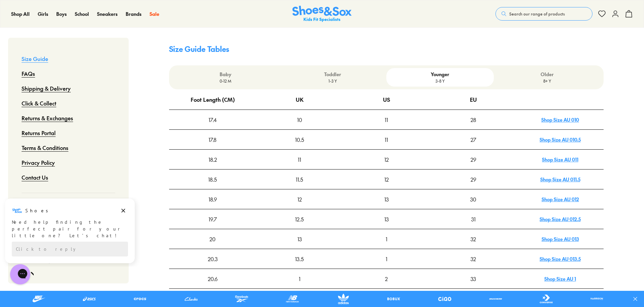  I want to click on div: 10.5, so click(299, 140).